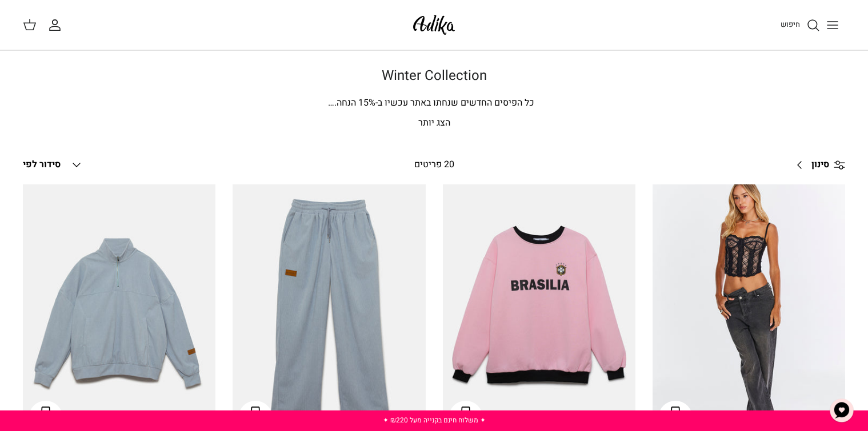 This screenshot has width=868, height=431. I want to click on span: סידור לפי, so click(42, 164).